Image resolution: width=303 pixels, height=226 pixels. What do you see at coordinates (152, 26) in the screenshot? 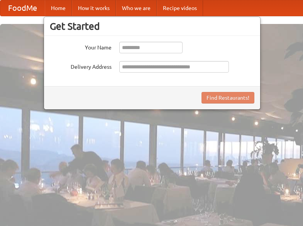
I see `h3: Get Started` at bounding box center [152, 26].